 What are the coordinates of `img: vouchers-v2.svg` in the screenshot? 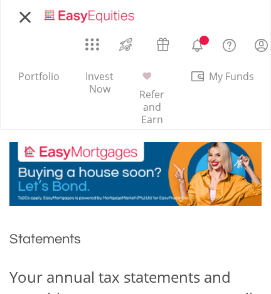 It's located at (162, 44).